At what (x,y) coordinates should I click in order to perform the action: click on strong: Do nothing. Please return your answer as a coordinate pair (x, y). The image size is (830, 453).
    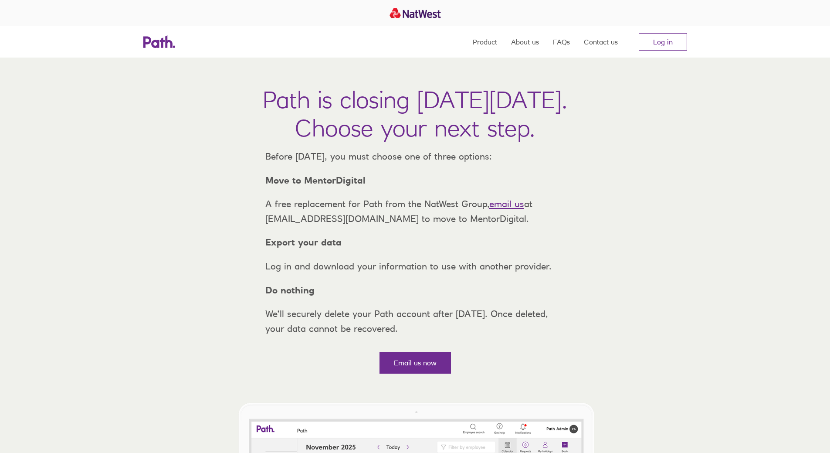
    Looking at the image, I should click on (290, 290).